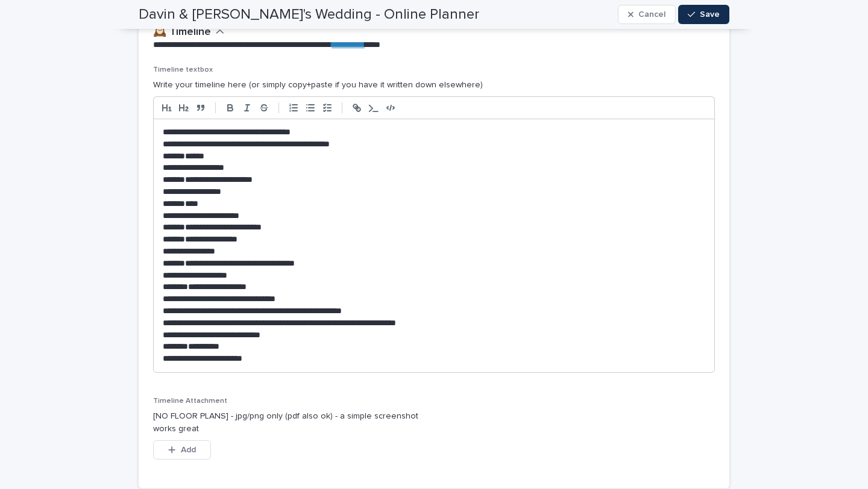 Image resolution: width=868 pixels, height=489 pixels. Describe the element at coordinates (647, 15) in the screenshot. I see `button: Cancel` at that location.